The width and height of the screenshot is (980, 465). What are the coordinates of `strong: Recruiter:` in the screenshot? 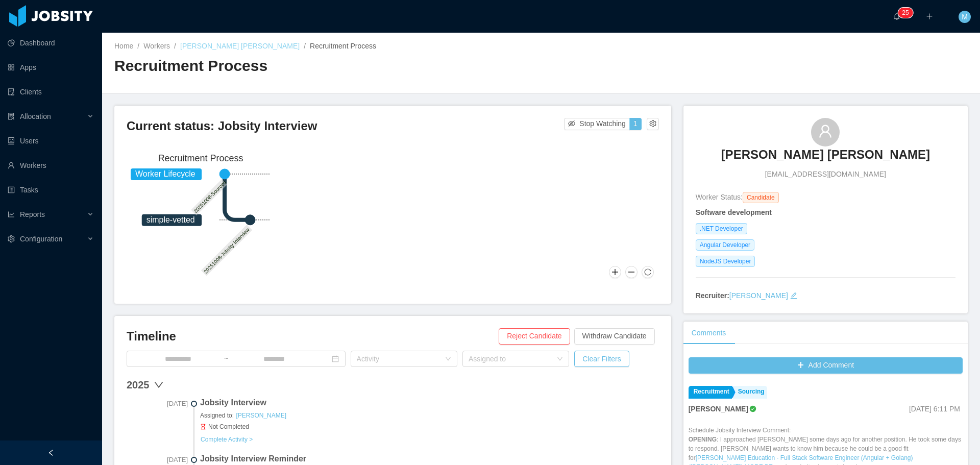 It's located at (712, 295).